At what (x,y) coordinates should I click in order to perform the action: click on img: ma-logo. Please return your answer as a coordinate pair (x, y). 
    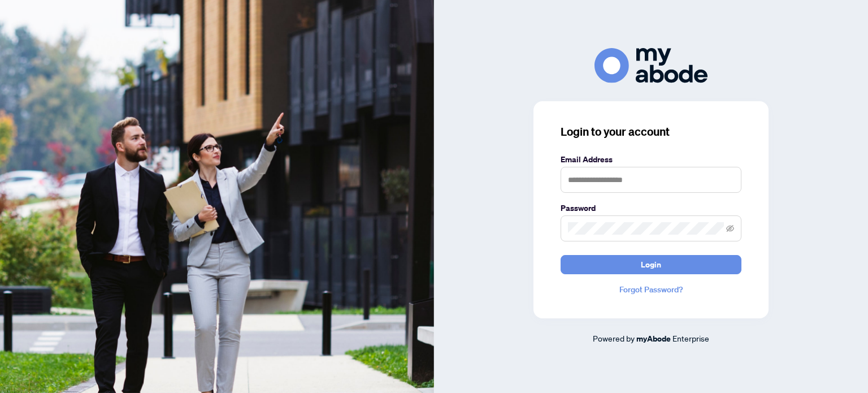
    Looking at the image, I should click on (651, 65).